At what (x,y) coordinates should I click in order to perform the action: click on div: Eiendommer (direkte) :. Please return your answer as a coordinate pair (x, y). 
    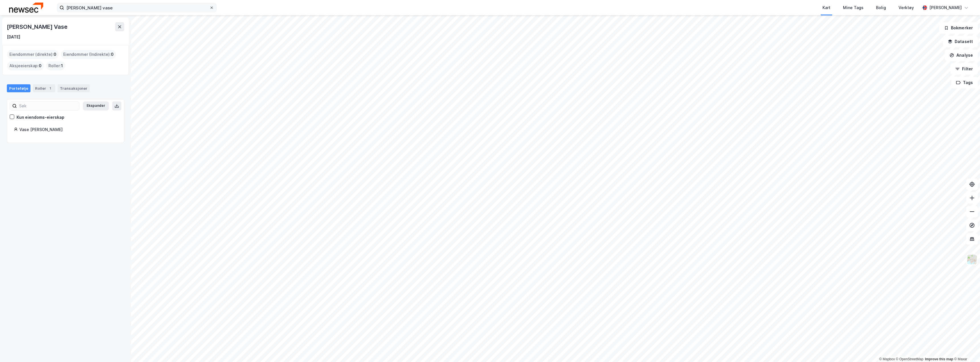
    Looking at the image, I should click on (33, 55).